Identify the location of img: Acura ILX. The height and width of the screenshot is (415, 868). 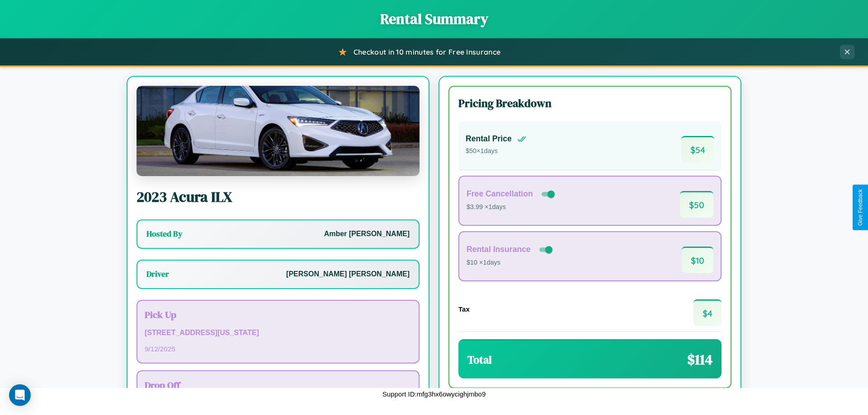
(278, 131).